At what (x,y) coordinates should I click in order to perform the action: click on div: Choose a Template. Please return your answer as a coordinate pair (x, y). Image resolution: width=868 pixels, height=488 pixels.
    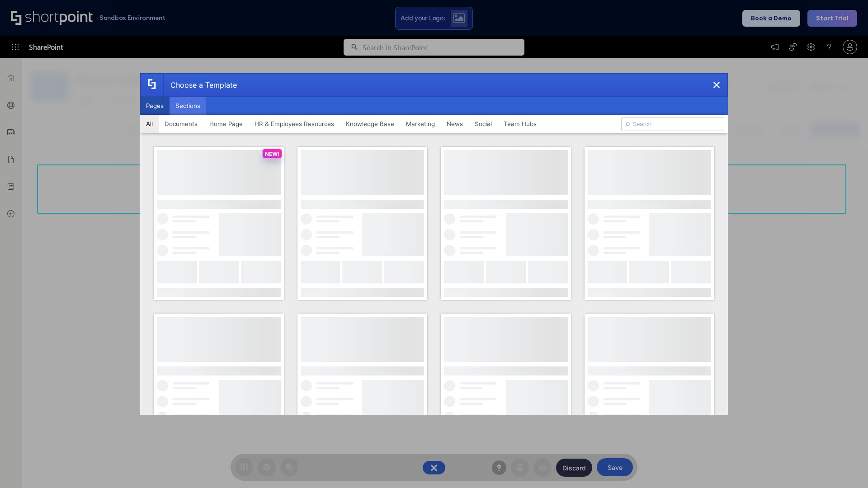
    Looking at the image, I should click on (200, 85).